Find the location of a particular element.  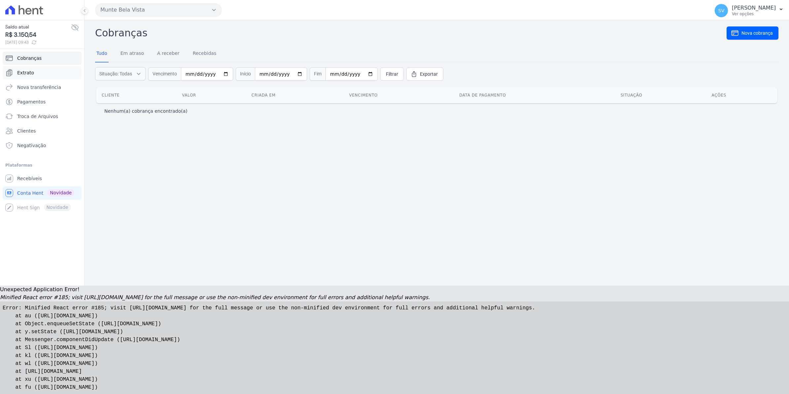

span: Filtrar is located at coordinates (392, 74).